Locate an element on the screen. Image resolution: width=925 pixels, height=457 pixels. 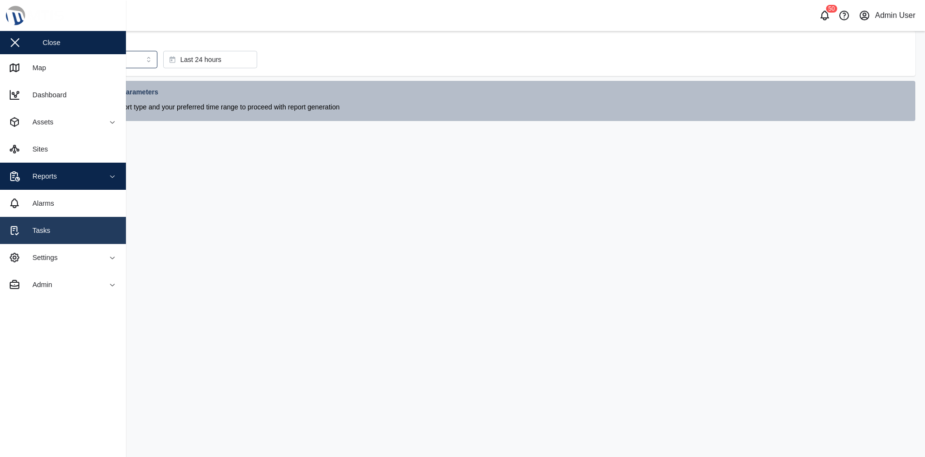
div: Tasks is located at coordinates (38, 230).